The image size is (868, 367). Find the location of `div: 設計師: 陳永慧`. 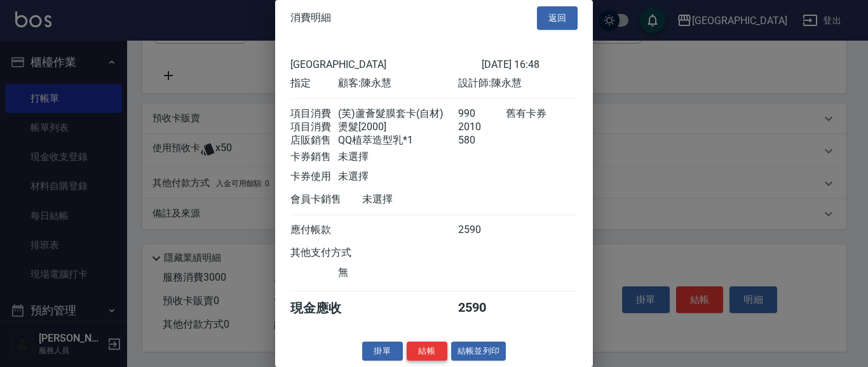

div: 設計師: 陳永慧 is located at coordinates (518, 83).